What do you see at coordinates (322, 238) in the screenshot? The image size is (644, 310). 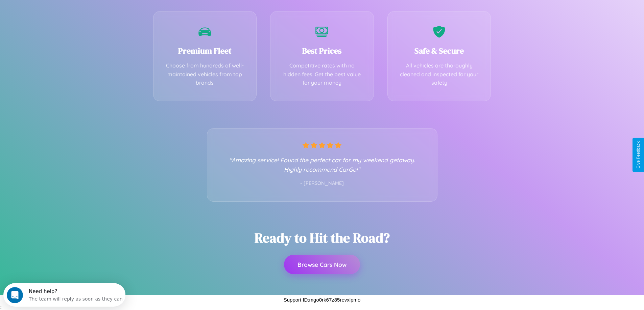 I see `h2: Ready to Hit the Road?` at bounding box center [322, 238].